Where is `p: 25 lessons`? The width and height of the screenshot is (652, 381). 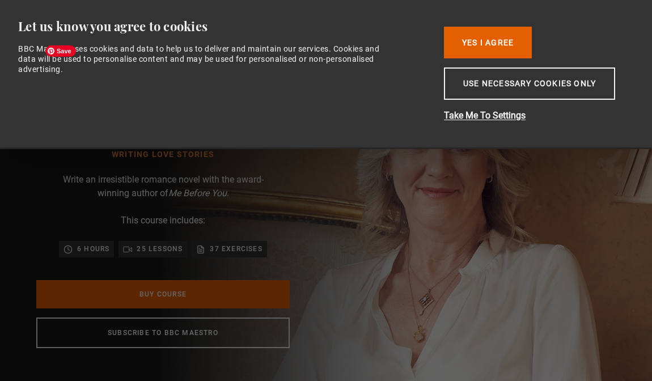
p: 25 lessons is located at coordinates (159, 249).